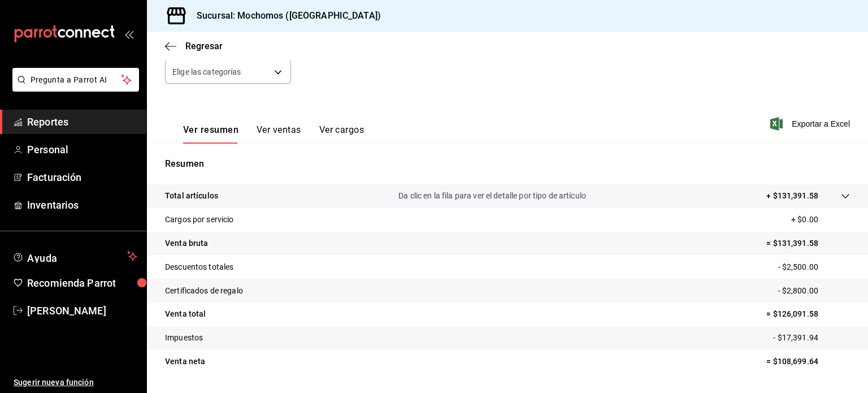 This screenshot has width=868, height=393. I want to click on button: Ver cargos, so click(342, 134).